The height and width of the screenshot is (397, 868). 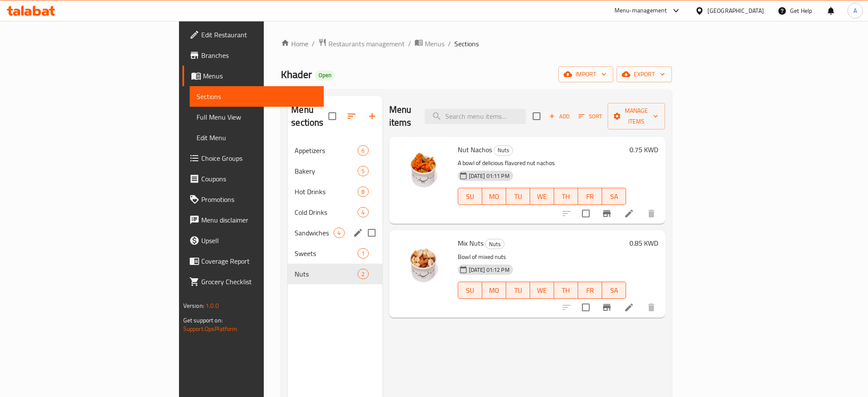 I want to click on h2: Menu items, so click(x=402, y=116).